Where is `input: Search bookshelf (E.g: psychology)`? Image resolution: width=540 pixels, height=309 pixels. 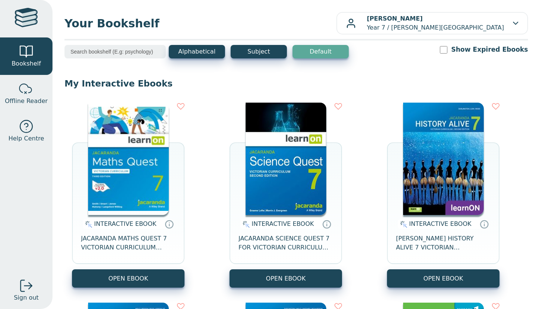 input: Search bookshelf (E.g: psychology) is located at coordinates (115, 52).